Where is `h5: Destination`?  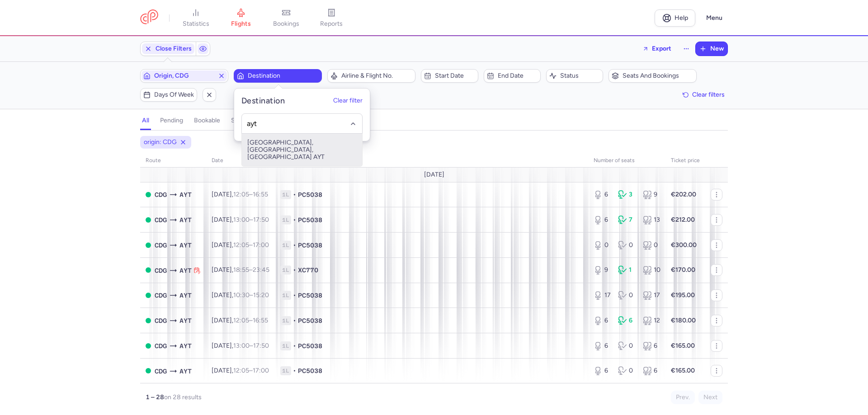
h5: Destination is located at coordinates (263, 100).